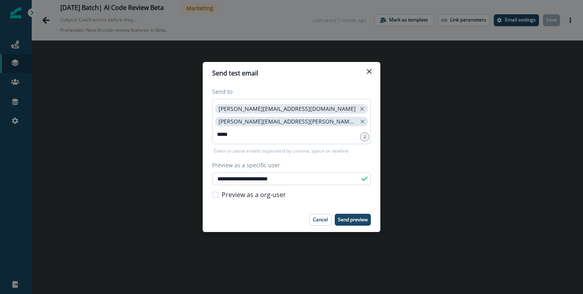 Image resolution: width=583 pixels, height=294 pixels. I want to click on button: Send preview, so click(353, 219).